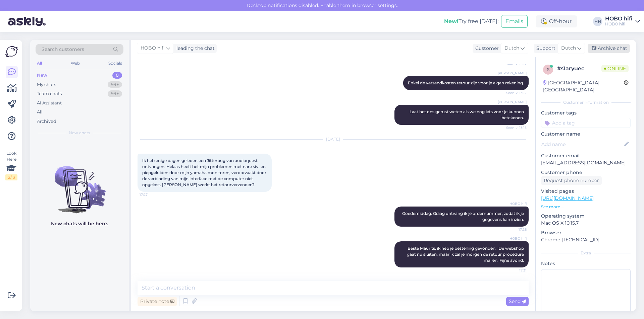  Describe the element at coordinates (517, 301) in the screenshot. I see `span: Send` at that location.